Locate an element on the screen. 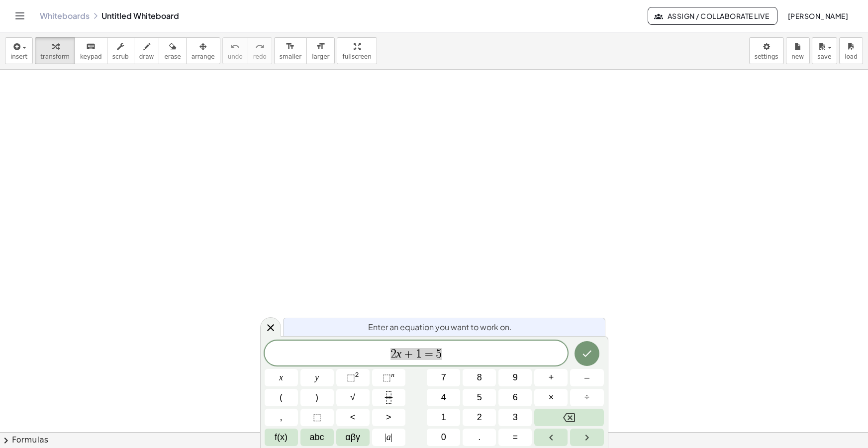  span: save is located at coordinates (824, 56).